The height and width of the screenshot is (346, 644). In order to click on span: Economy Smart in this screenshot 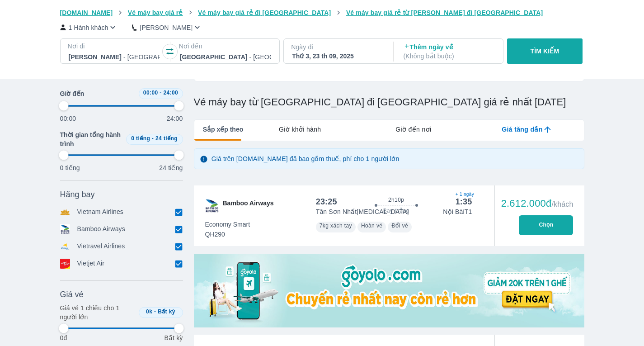, I will do `click(228, 224)`.